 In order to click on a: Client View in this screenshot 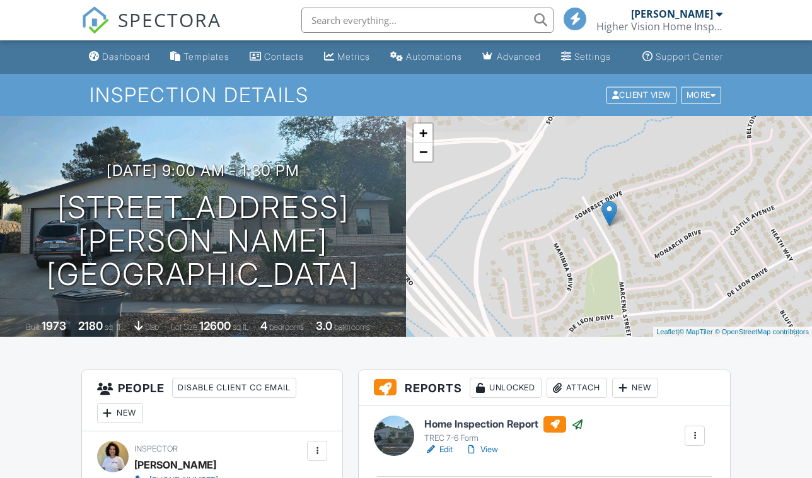, I will do `click(642, 94)`.